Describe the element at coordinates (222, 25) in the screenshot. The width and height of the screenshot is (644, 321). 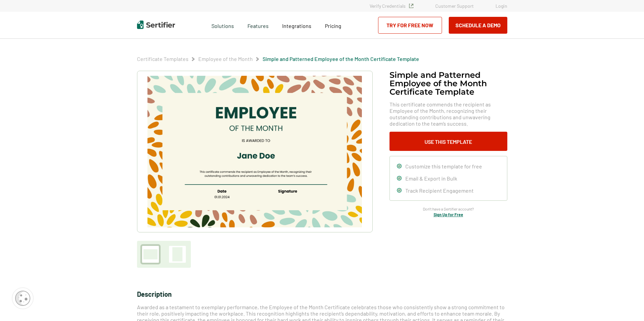
I see `span: Solutions` at that location.